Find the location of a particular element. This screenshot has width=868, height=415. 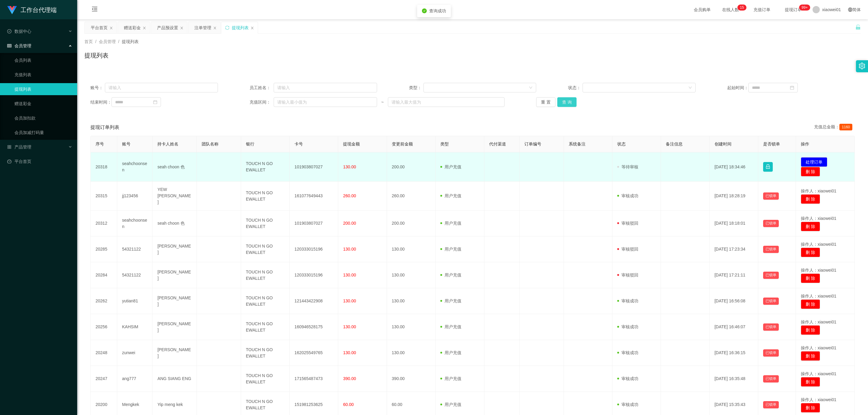

td: ang777 is located at coordinates (135, 379).